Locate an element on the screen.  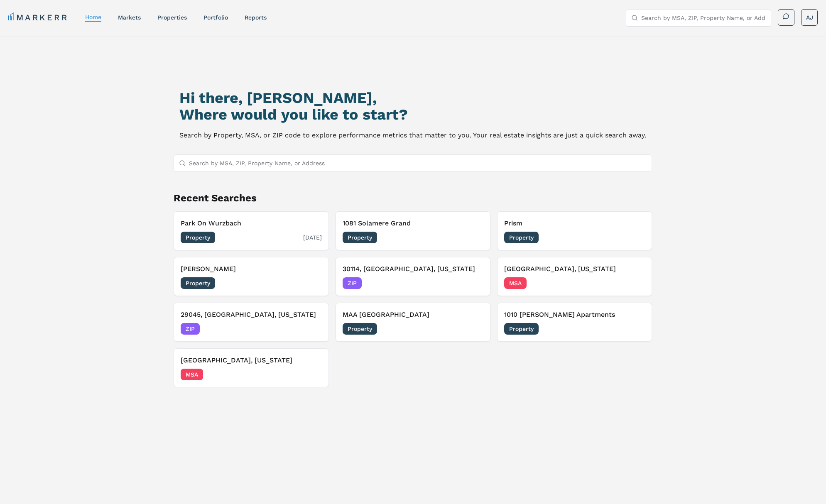
h3: 1081 Solamere Grand is located at coordinates (413, 223).